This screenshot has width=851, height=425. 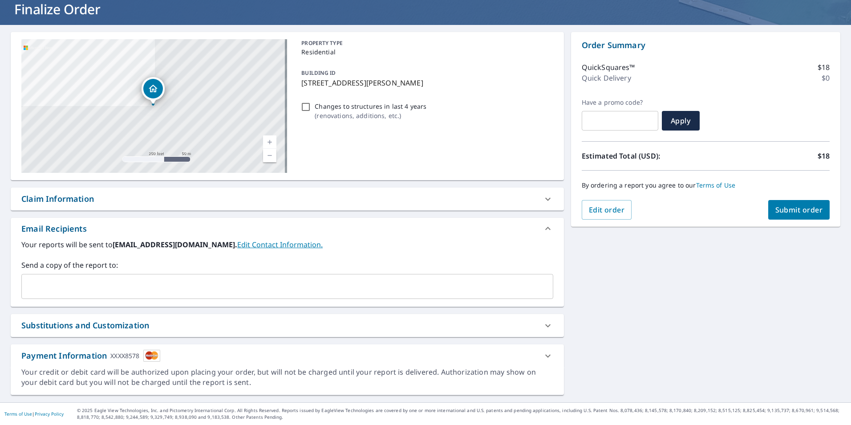 What do you see at coordinates (318, 73) in the screenshot?
I see `p: BUILDING ID` at bounding box center [318, 73].